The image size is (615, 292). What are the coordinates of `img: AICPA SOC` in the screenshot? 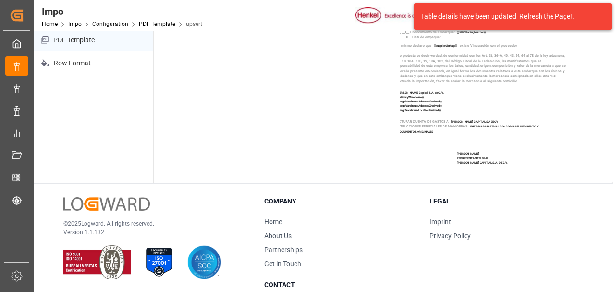 It's located at (204, 262).